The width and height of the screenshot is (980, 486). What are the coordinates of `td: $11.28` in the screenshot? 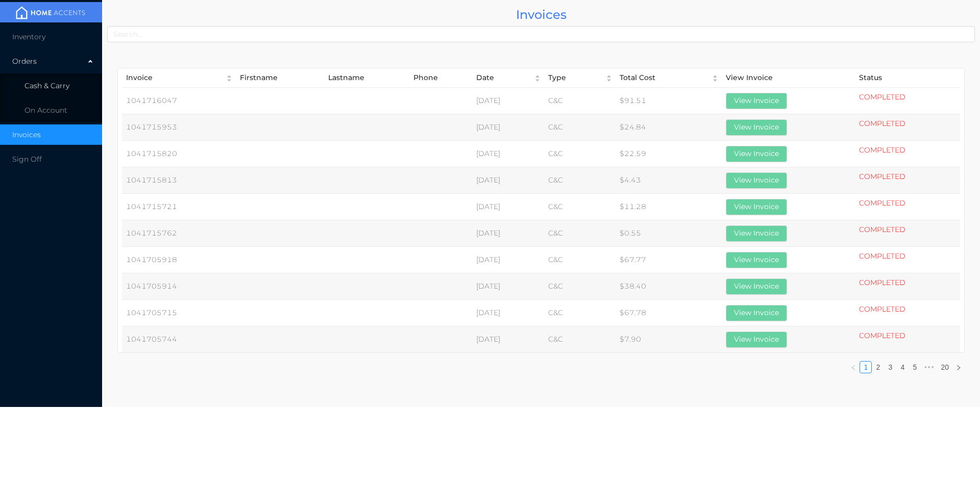 It's located at (669, 207).